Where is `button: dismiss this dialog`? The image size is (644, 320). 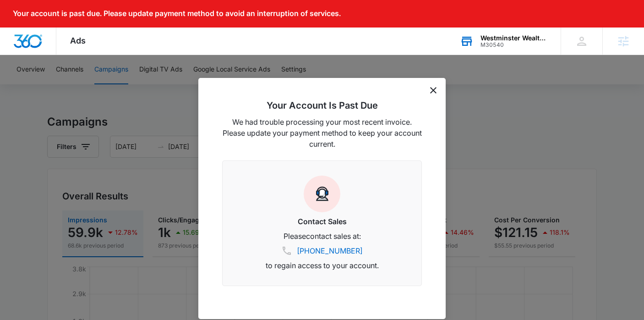
button: dismiss this dialog is located at coordinates (433, 90).